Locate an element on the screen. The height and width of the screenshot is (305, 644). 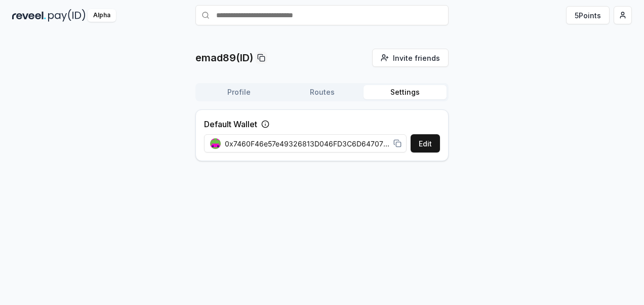
button: Routes is located at coordinates (322, 92).